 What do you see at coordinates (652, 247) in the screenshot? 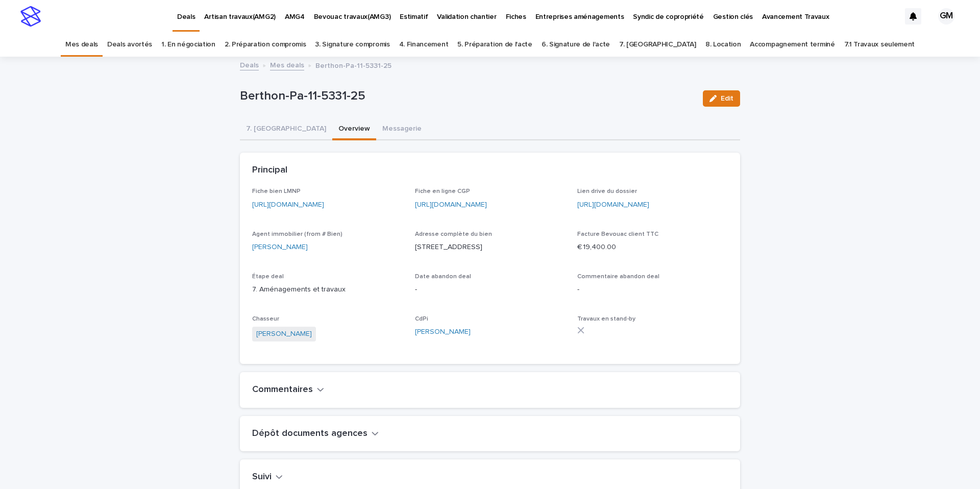
I see `p: € 19,400.00` at bounding box center [652, 247].